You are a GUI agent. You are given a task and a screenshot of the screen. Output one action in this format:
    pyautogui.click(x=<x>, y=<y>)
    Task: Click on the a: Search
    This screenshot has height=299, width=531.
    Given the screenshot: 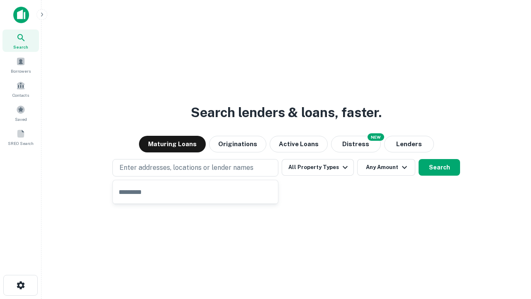 What is the action you would take?
    pyautogui.click(x=21, y=41)
    